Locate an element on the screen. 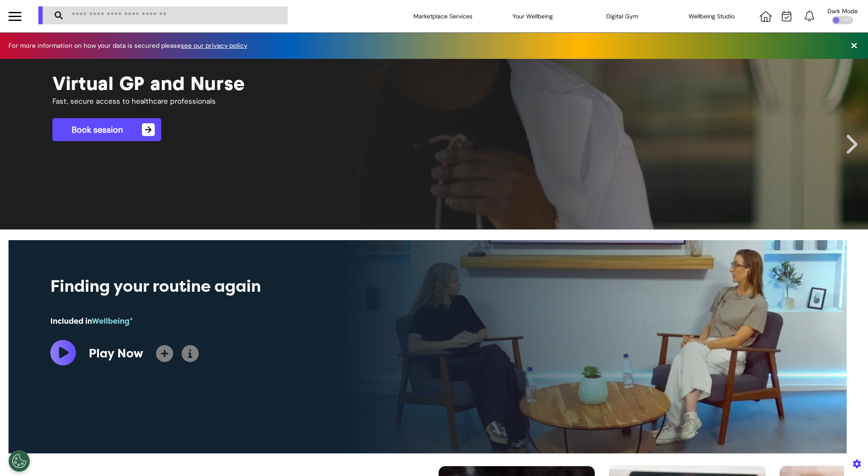 Image resolution: width=868 pixels, height=476 pixels. h1: Virtual GP and Nurse is located at coordinates (434, 83).